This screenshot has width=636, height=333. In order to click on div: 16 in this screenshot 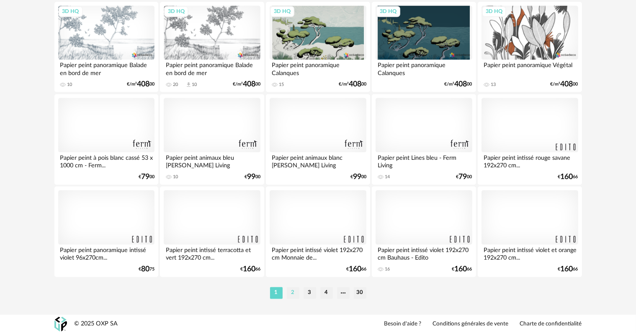, I will do `click(387, 269)`.